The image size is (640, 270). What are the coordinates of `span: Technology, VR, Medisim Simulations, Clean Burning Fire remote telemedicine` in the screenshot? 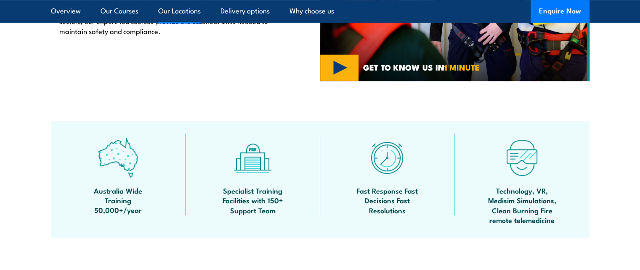 It's located at (522, 206).